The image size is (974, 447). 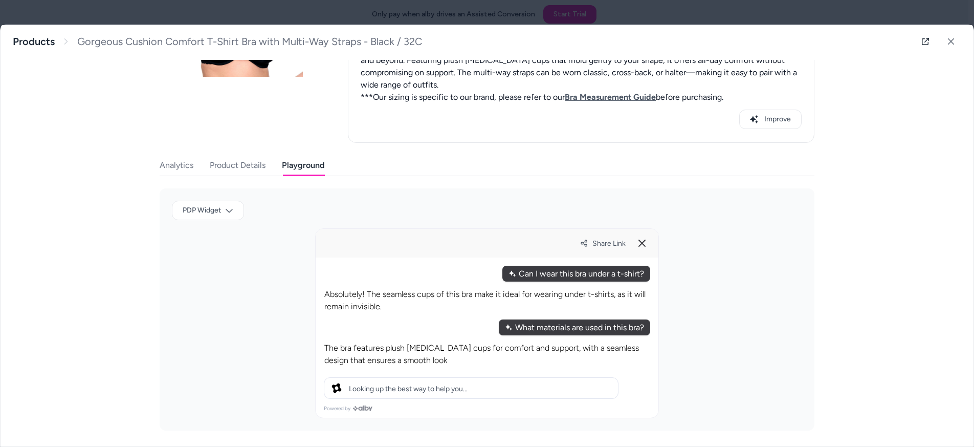 What do you see at coordinates (610, 97) in the screenshot?
I see `span: Bra Measurement Guide` at bounding box center [610, 97].